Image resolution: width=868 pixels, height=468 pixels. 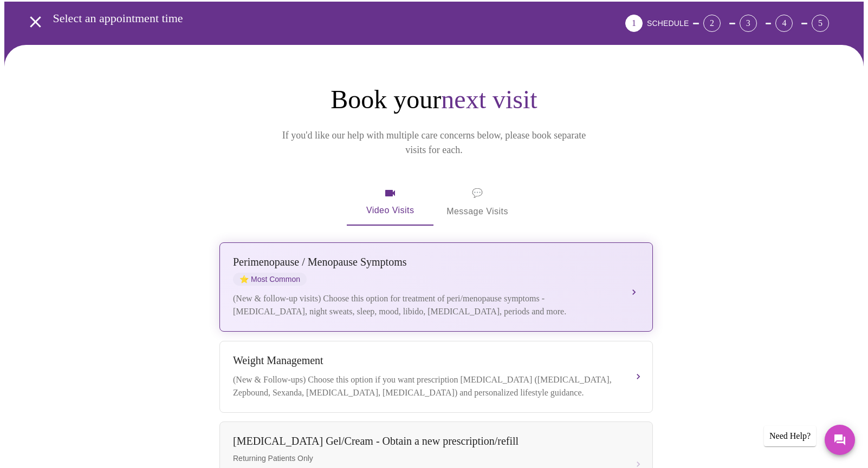 I want to click on div: Weight Management, so click(x=425, y=360).